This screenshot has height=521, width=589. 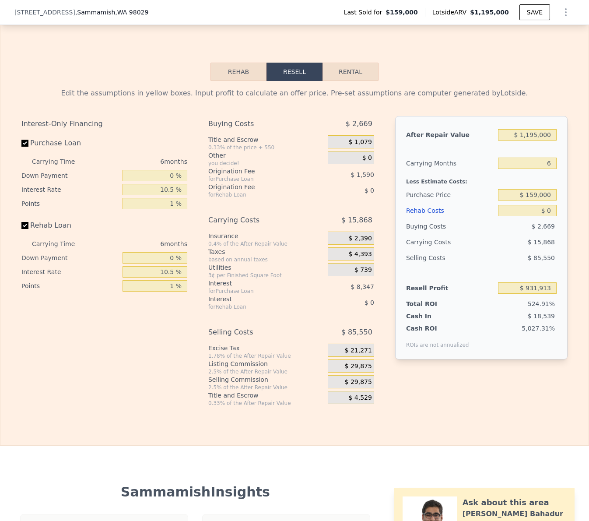 What do you see at coordinates (266, 364) in the screenshot?
I see `div: Listing Commission` at bounding box center [266, 364].